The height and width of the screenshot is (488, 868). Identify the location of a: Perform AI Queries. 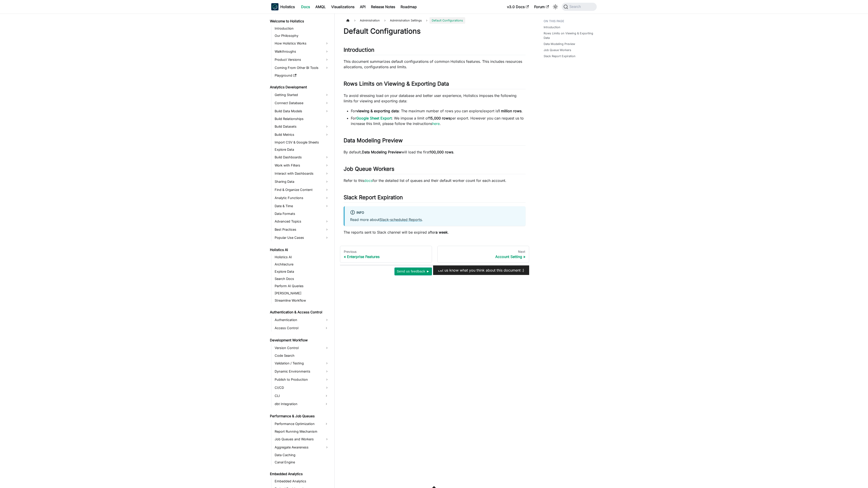
(302, 286).